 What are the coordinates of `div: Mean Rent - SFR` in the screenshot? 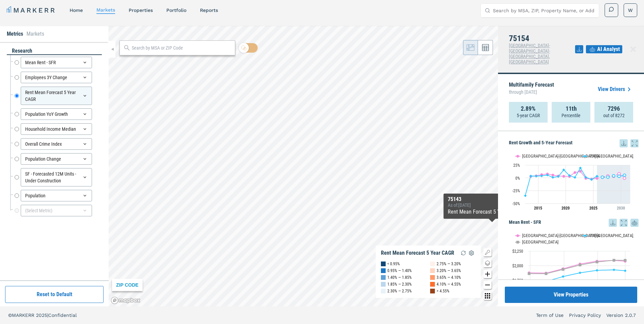 It's located at (56, 62).